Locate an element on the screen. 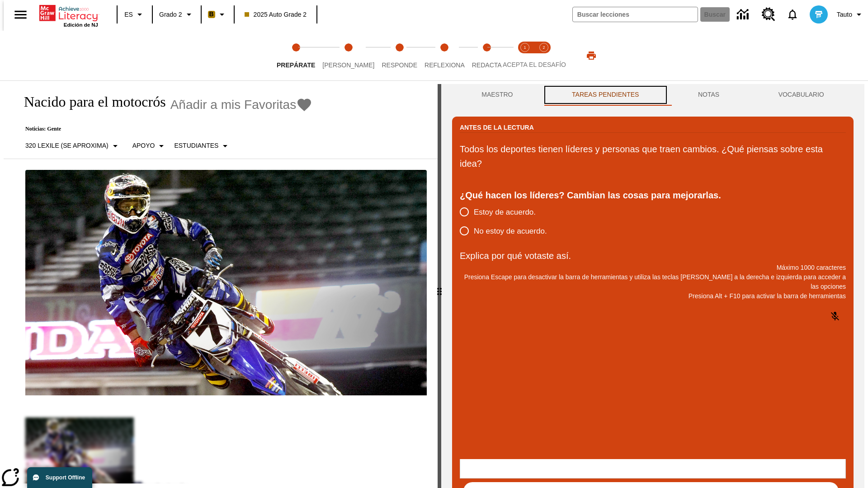 This screenshot has width=868, height=488. text: 2 is located at coordinates (543, 48).